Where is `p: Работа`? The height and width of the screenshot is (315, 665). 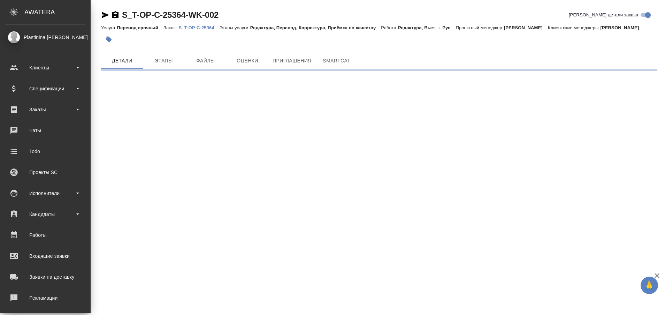 p: Работа is located at coordinates (389, 28).